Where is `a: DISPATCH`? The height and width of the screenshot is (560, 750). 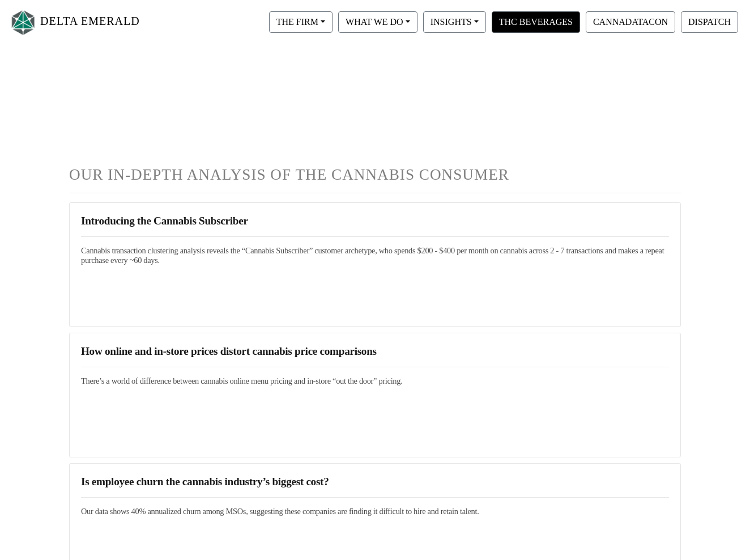
a: DISPATCH is located at coordinates (710, 21).